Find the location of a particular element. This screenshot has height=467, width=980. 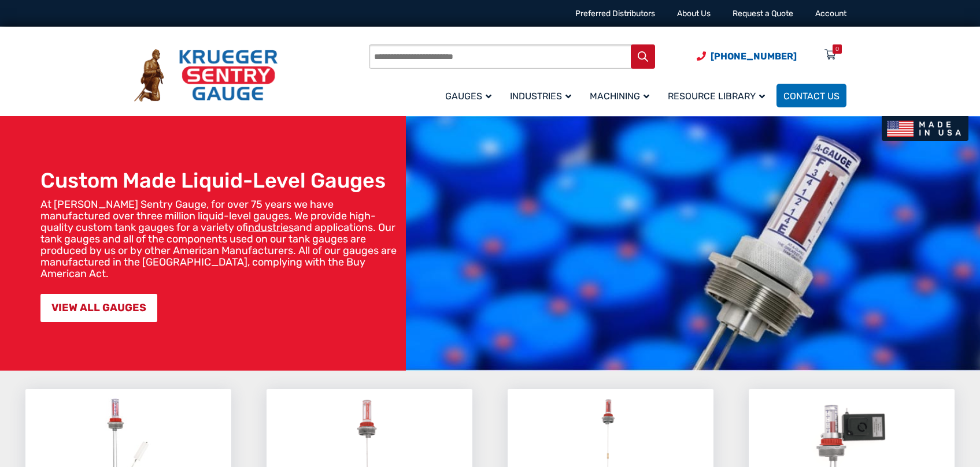

span: Gauges is located at coordinates (468, 96).